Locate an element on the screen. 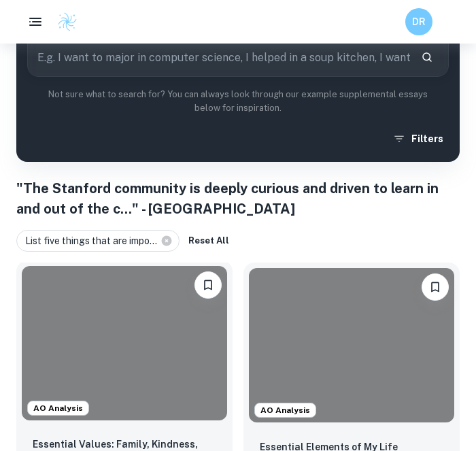 Image resolution: width=476 pixels, height=451 pixels. span: List five things that are impo... is located at coordinates (94, 241).